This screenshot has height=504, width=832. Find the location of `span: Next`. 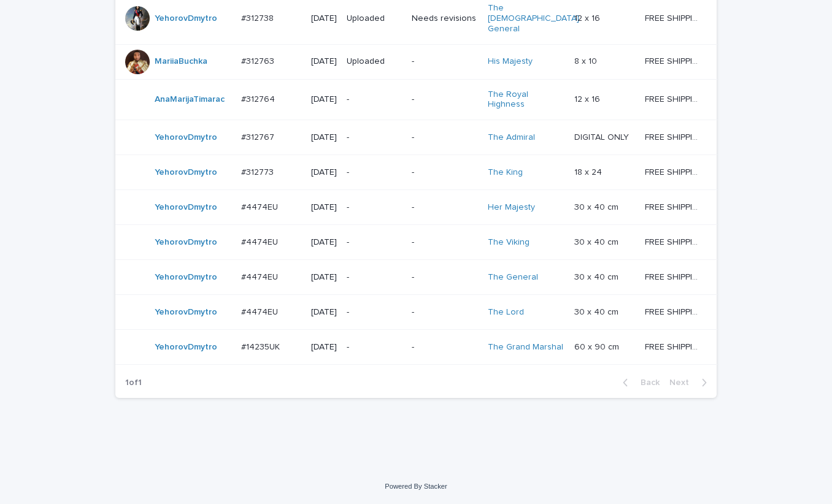

span: Next is located at coordinates (683, 383).